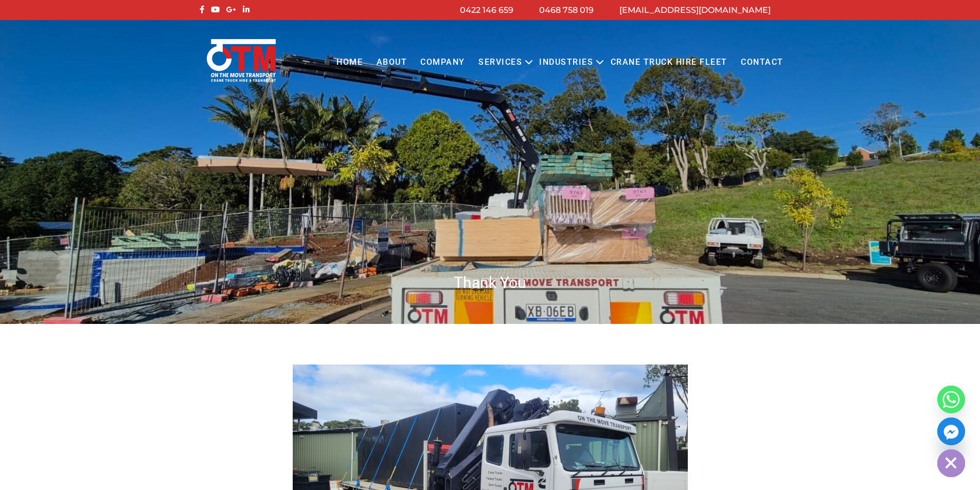 The width and height of the screenshot is (980, 490). I want to click on a: Crane Truck Hire Fleet, so click(668, 62).